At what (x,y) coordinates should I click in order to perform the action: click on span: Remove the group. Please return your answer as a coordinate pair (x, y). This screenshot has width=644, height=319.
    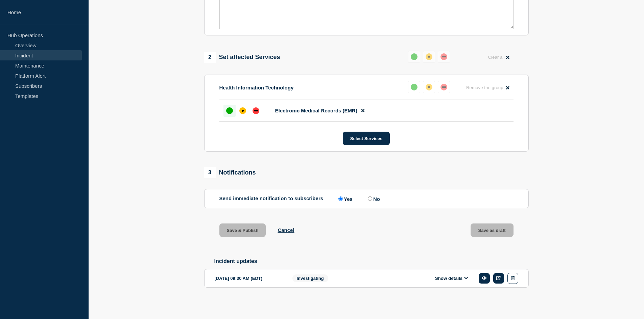
    Looking at the image, I should click on (485, 87).